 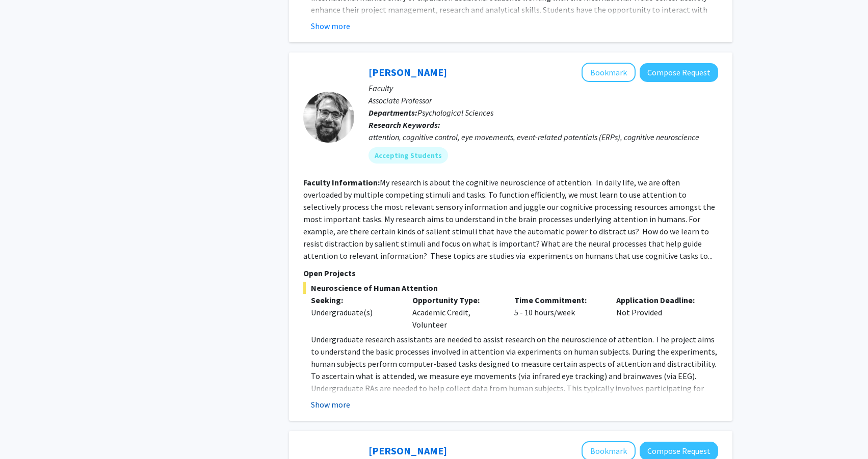 I want to click on span: Psychological Sciences, so click(x=455, y=112).